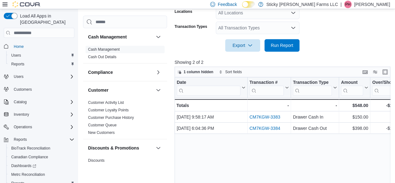 Image resolution: width=395 pixels, height=183 pixels. Describe the element at coordinates (111, 117) in the screenshot. I see `a: Customer Purchase History` at that location.